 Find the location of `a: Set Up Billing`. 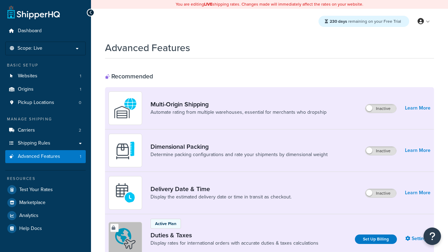

a: Set Up Billing is located at coordinates (376, 239).